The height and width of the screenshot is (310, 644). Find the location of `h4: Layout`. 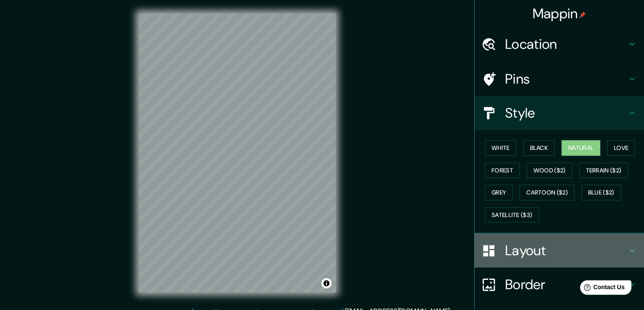

h4: Layout is located at coordinates (566, 250).